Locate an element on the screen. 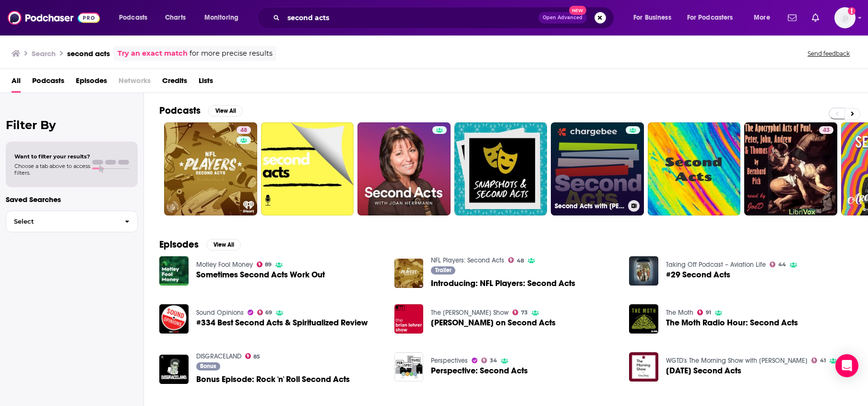 This screenshot has width=868, height=406. span: For Business is located at coordinates (652, 18).